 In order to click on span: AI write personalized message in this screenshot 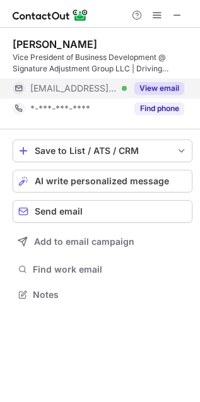, I will do `click(102, 181)`.